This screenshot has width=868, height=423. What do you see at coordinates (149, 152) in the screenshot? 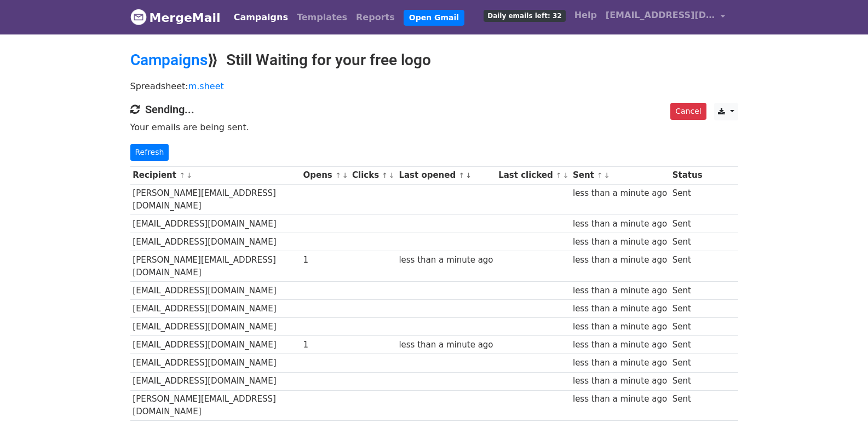
I see `a: Refresh` at bounding box center [149, 152].